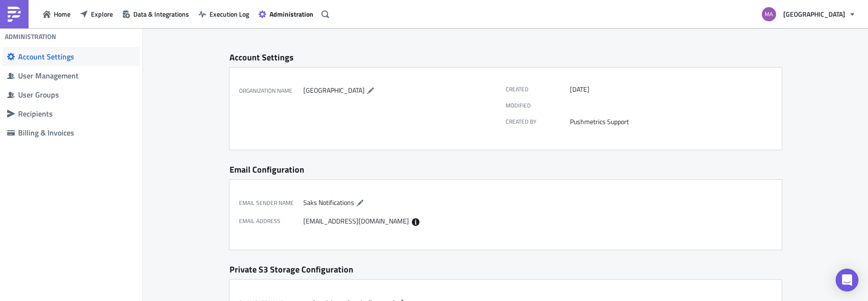 The image size is (868, 301). I want to click on label: Email Sender Name, so click(272, 203).